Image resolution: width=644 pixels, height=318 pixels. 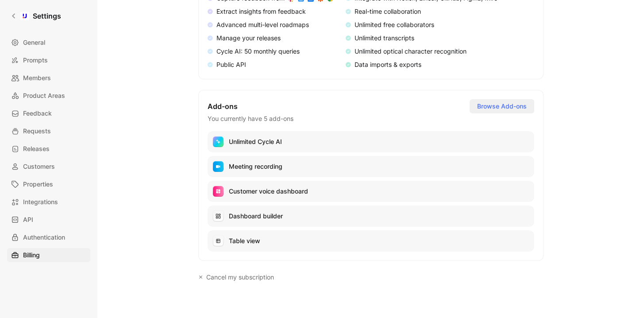 What do you see at coordinates (37, 114) in the screenshot?
I see `span: Feedback` at bounding box center [37, 114].